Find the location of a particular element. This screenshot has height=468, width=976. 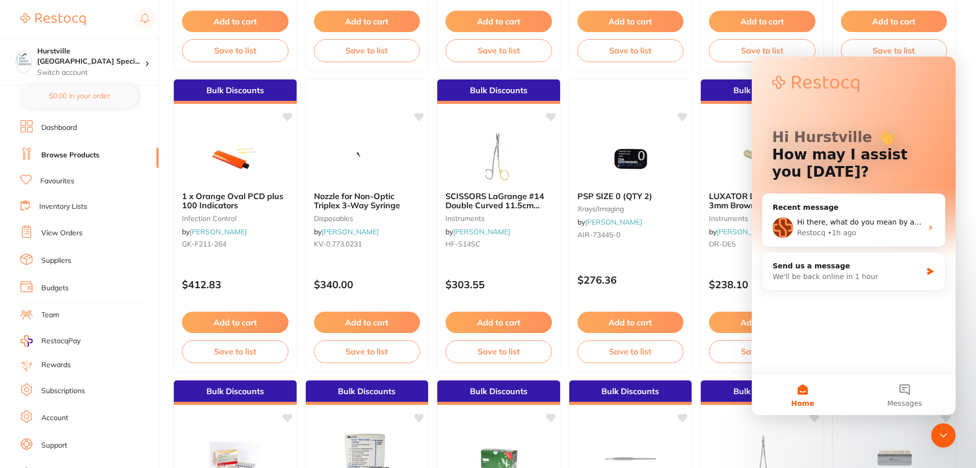

div: Restocq is located at coordinates (60, 176).